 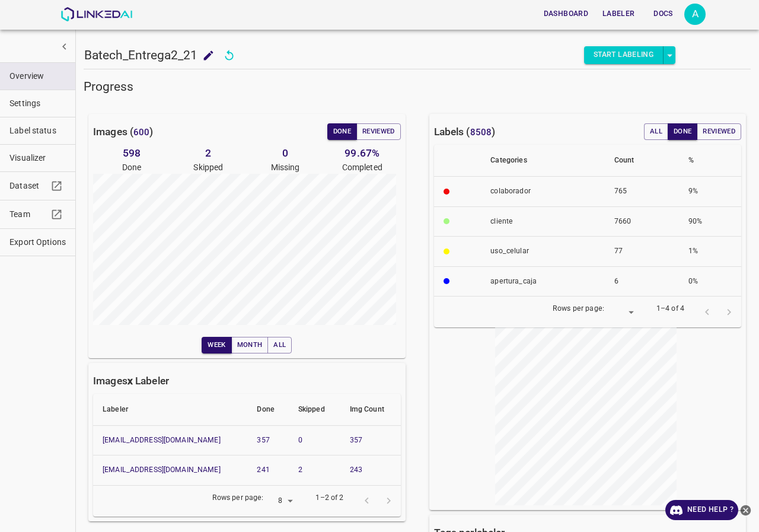 I want to click on span: Visualizer, so click(x=37, y=158).